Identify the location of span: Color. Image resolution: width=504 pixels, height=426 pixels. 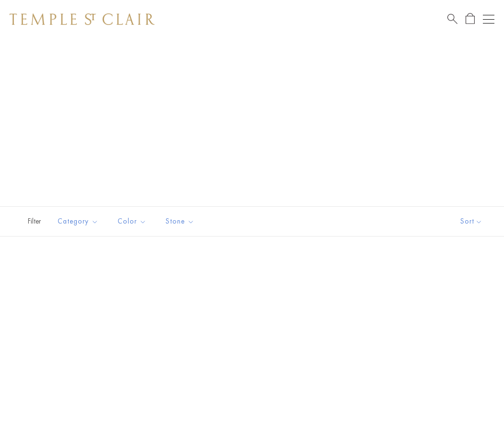
(133, 221).